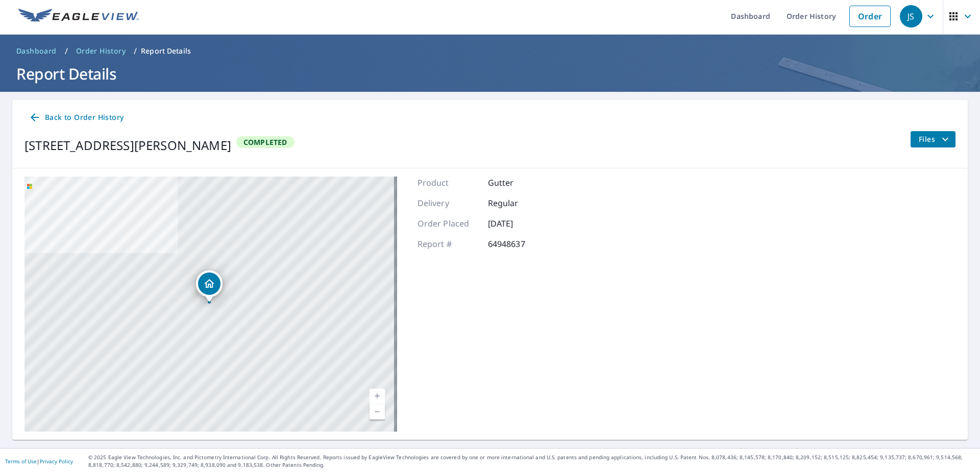 This screenshot has width=980, height=474. Describe the element at coordinates (870, 17) in the screenshot. I see `a: Order` at that location.